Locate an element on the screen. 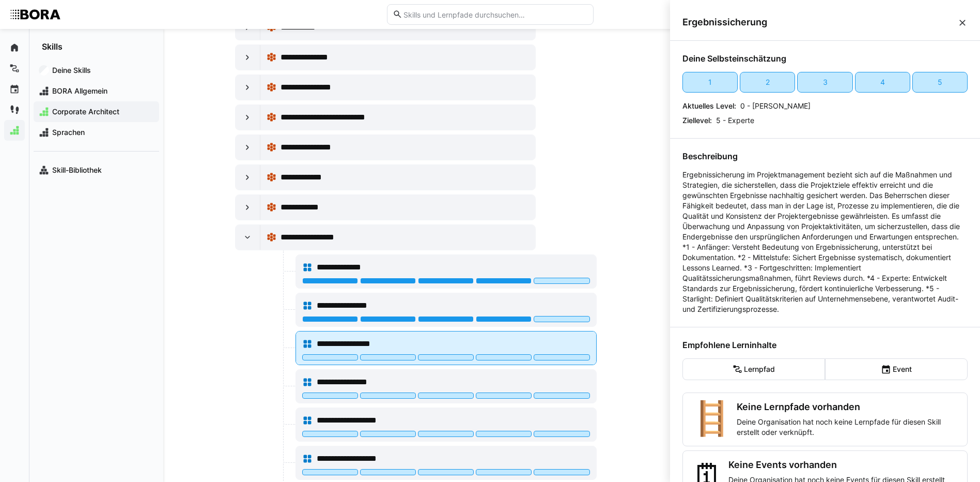  div: 5 is located at coordinates (940, 82).